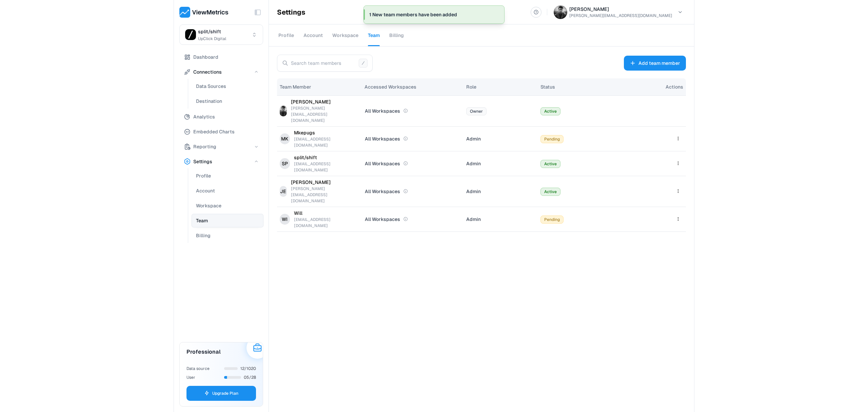  I want to click on div: Profile, so click(286, 35).